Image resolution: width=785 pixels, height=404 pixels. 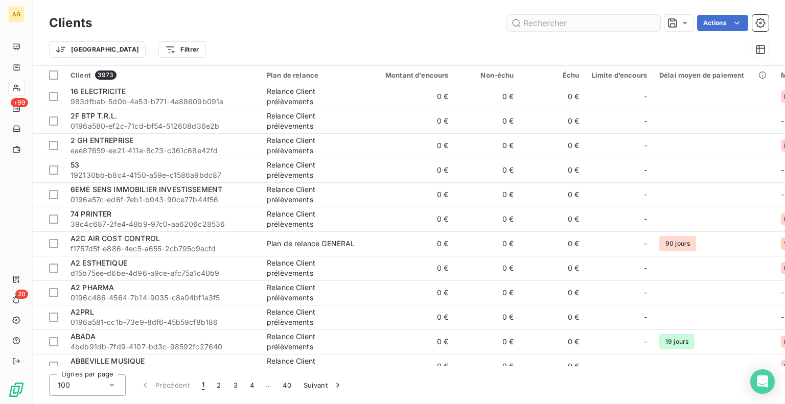 What do you see at coordinates (163, 151) in the screenshot?
I see `span: eae87659-ee21-411a-8c73-c361c68e42fd` at bounding box center [163, 151].